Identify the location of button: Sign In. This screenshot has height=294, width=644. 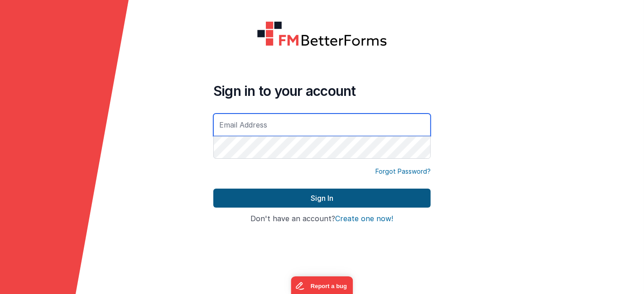
(322, 198).